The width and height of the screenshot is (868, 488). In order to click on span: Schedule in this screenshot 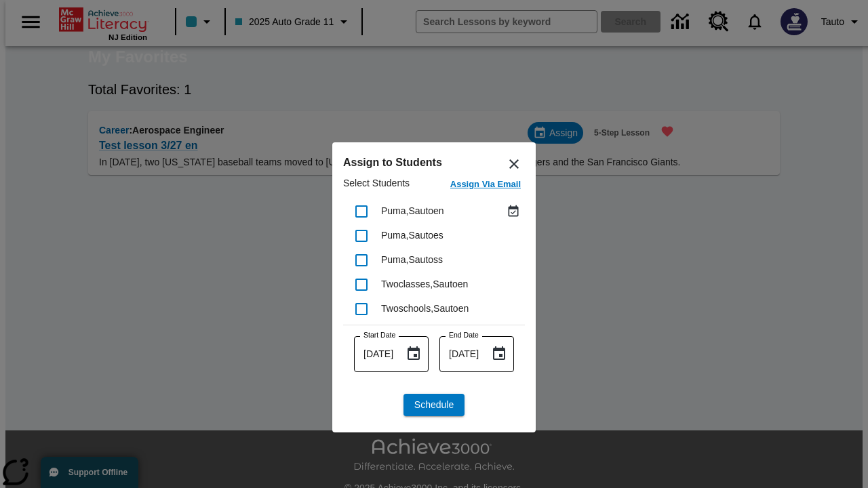, I will do `click(434, 405)`.